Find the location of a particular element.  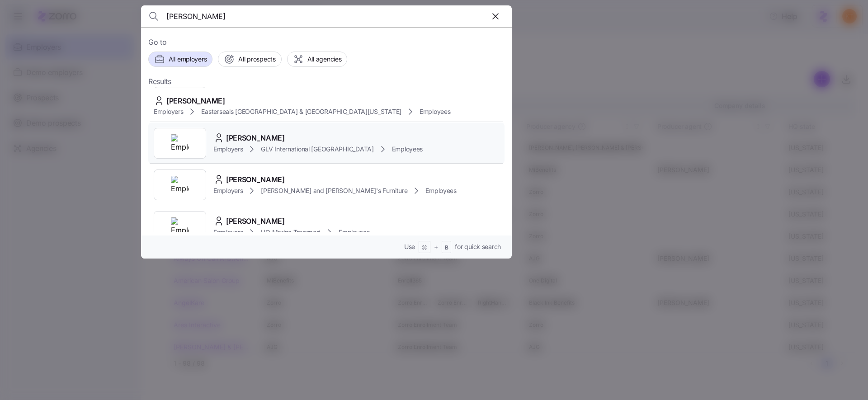

span: HQ Marine Transport is located at coordinates (291, 232).